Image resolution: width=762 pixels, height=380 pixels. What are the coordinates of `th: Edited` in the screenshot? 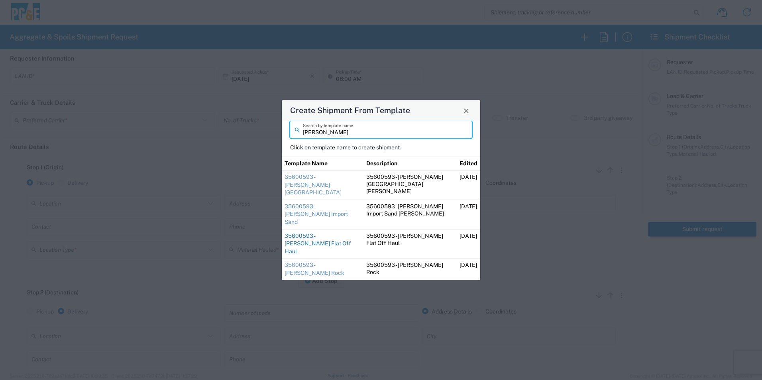 It's located at (468, 164).